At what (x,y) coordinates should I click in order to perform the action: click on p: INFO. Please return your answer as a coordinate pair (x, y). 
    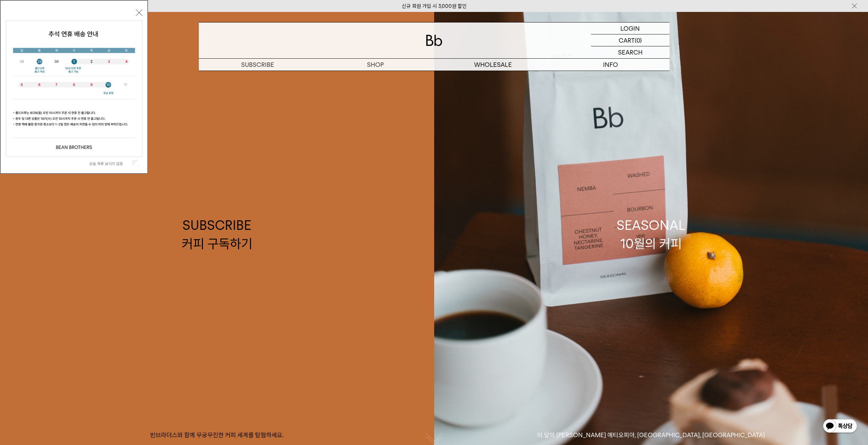
    Looking at the image, I should click on (610, 65).